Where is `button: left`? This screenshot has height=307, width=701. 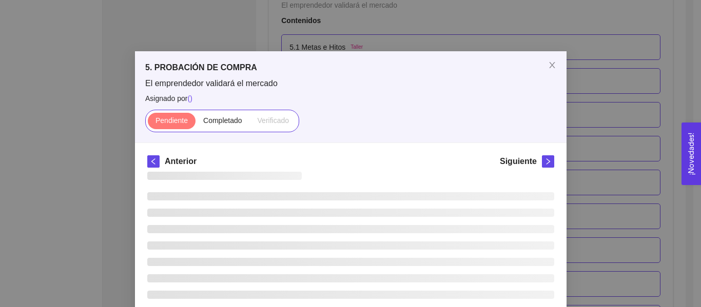 button: left is located at coordinates (153, 162).